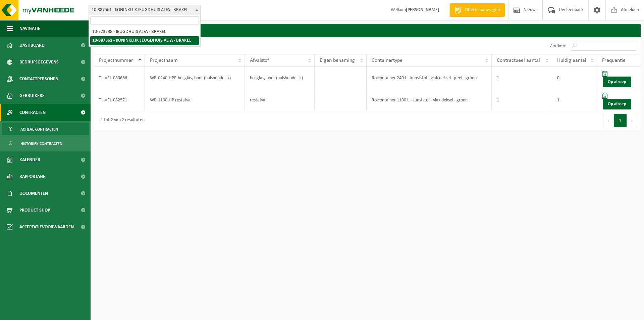  I want to click on span: Eigen benaming, so click(337, 61).